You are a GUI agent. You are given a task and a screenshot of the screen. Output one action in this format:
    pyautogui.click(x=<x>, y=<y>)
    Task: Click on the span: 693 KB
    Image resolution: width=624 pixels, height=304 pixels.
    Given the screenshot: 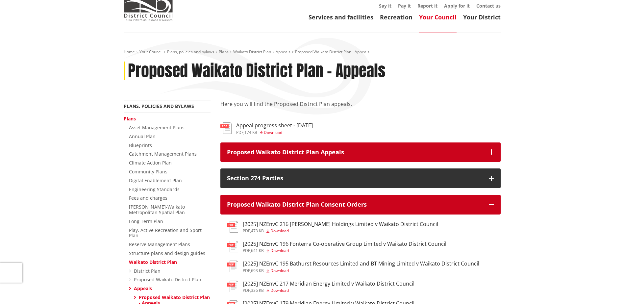 What is the action you would take?
    pyautogui.click(x=257, y=270)
    